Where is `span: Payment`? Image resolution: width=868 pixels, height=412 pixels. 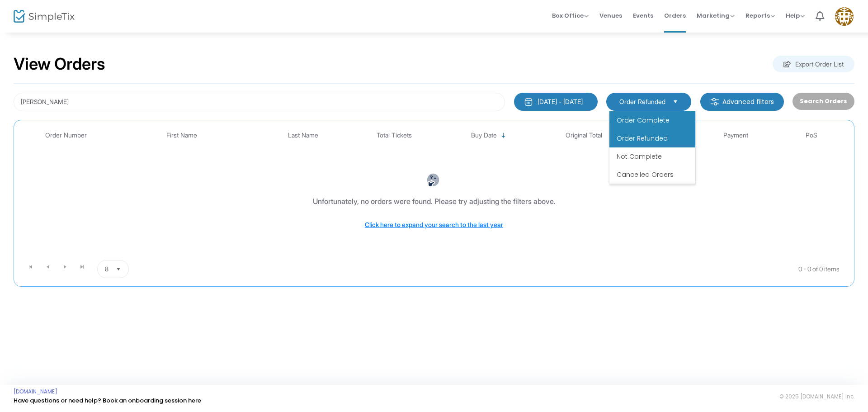
span: Payment is located at coordinates (736, 135).